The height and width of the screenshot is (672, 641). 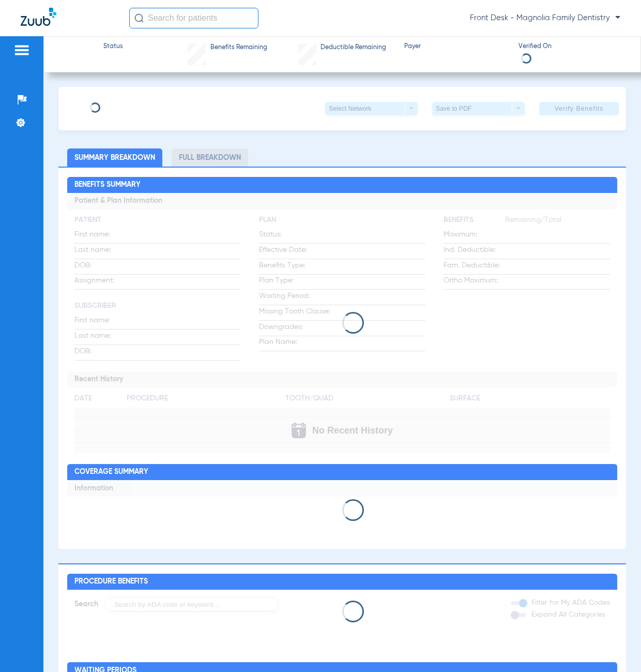 What do you see at coordinates (139, 18) in the screenshot?
I see `img: Search Icon` at bounding box center [139, 18].